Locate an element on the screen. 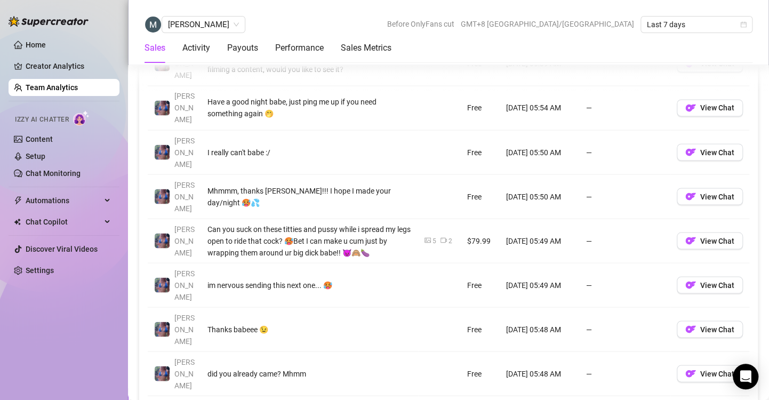 This screenshot has width=769, height=400. img: logo-BBDzfeDw.svg is located at coordinates (49, 21).